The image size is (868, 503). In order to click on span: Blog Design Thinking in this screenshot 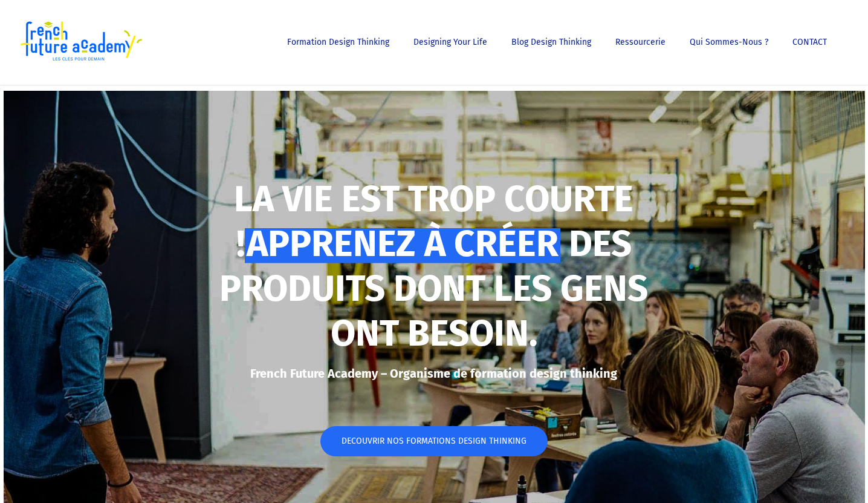, I will do `click(551, 42)`.